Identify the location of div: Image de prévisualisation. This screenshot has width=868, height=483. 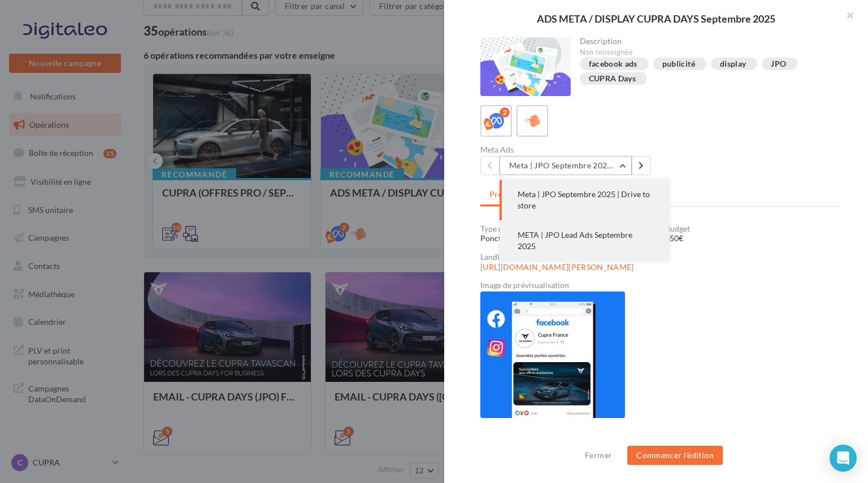
(661, 285).